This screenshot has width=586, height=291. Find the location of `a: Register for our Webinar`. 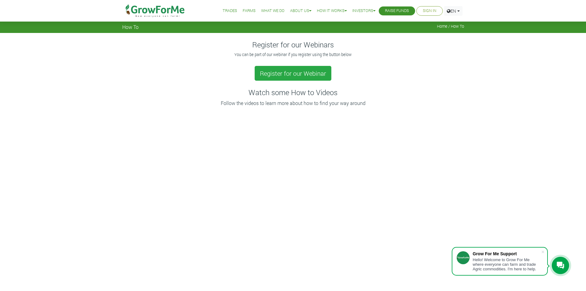

a: Register for our Webinar is located at coordinates (293, 73).